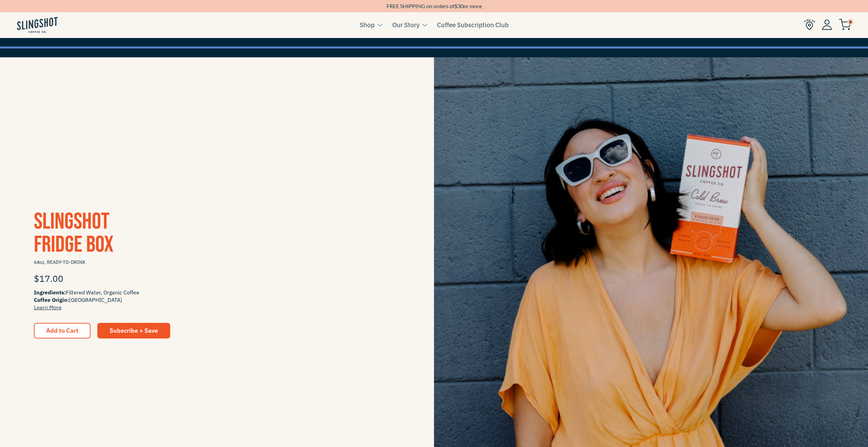 The image size is (868, 447). What do you see at coordinates (845, 25) in the screenshot?
I see `a: 0` at bounding box center [845, 25].